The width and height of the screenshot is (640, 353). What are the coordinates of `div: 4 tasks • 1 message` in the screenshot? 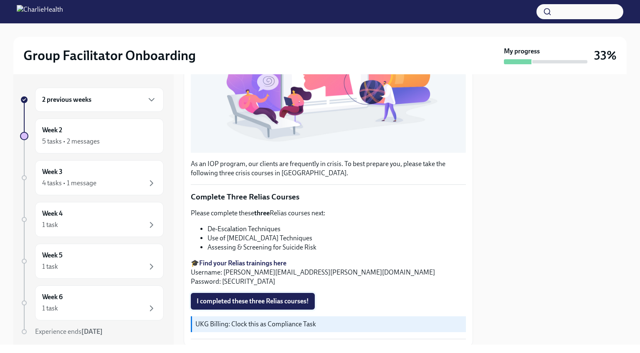 It's located at (69, 183).